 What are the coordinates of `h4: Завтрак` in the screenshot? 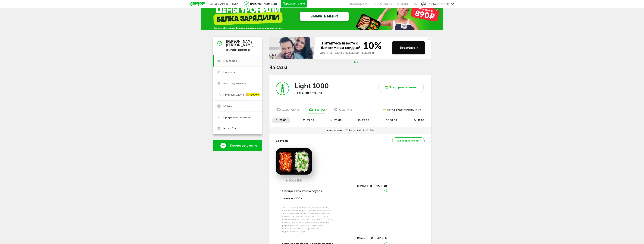 It's located at (282, 141).